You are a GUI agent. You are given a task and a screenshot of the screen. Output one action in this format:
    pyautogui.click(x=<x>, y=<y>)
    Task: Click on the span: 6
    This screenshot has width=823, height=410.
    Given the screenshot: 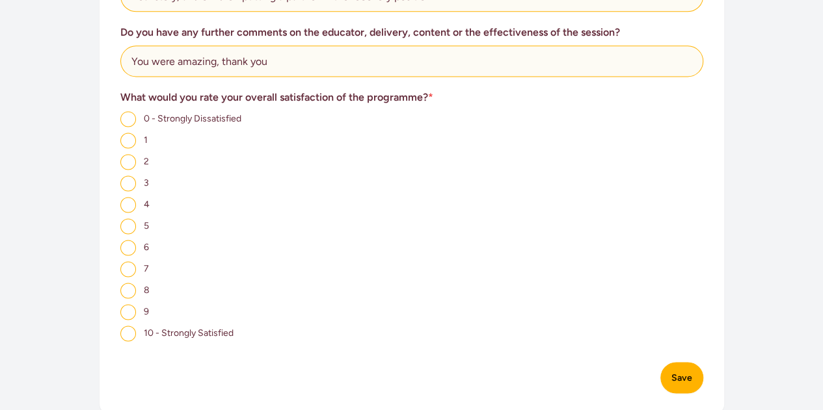 What is the action you would take?
    pyautogui.click(x=146, y=247)
    